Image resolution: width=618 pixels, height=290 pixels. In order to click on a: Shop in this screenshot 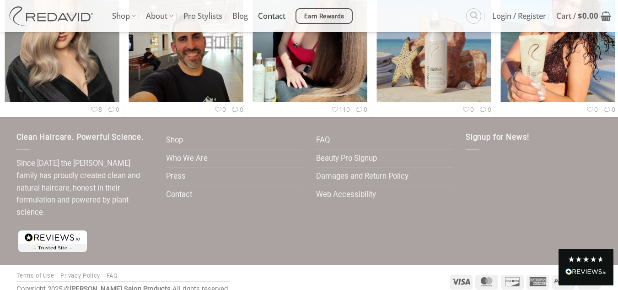, I will do `click(174, 140)`.